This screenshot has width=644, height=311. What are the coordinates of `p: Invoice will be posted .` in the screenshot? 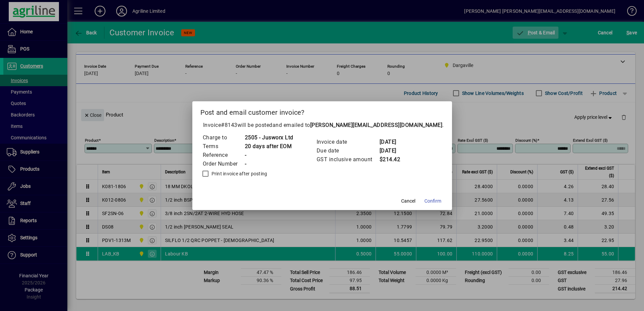 It's located at (322, 125).